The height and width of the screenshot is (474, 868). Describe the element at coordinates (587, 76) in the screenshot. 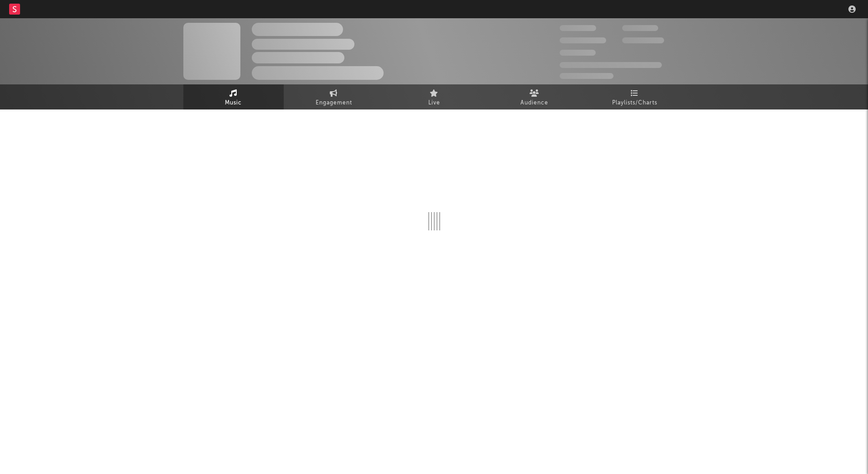

I see `span: Jump Score: 85.0` at that location.